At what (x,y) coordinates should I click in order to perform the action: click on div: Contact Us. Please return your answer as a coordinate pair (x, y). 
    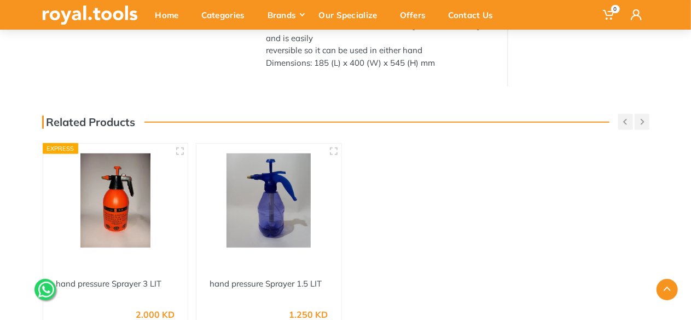
    Looking at the image, I should click on (475, 15).